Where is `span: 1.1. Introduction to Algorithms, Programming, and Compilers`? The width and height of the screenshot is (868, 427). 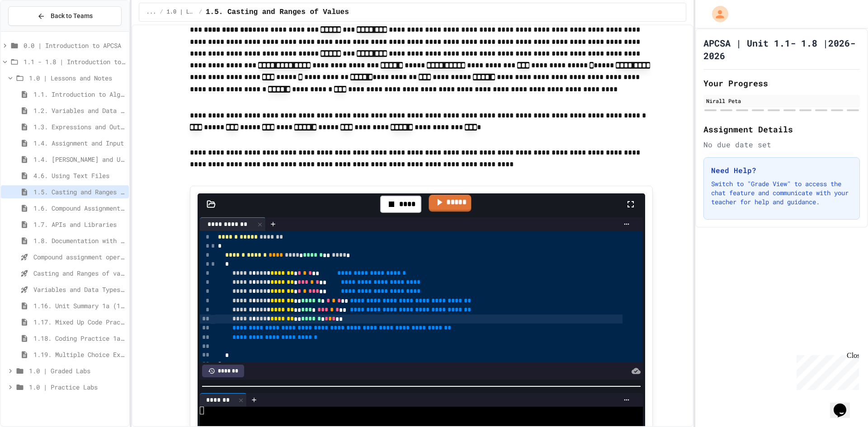
span: 1.1. Introduction to Algorithms, Programming, and Compilers is located at coordinates (79, 94).